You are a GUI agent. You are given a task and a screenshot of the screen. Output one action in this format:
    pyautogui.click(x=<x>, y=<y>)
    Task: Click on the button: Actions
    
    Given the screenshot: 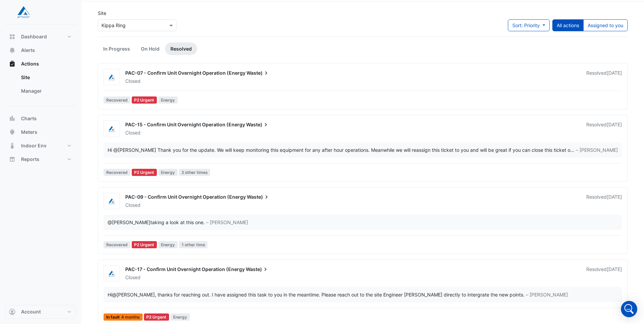 What is the action you would take?
    pyautogui.click(x=41, y=64)
    